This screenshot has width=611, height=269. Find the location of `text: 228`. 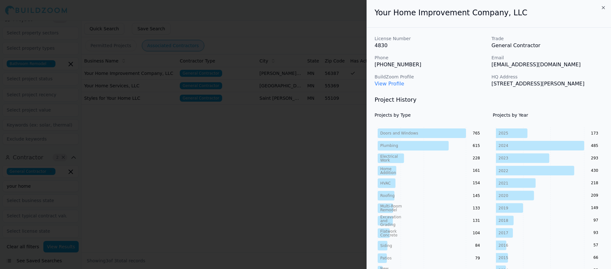

text: 228 is located at coordinates (477, 158).